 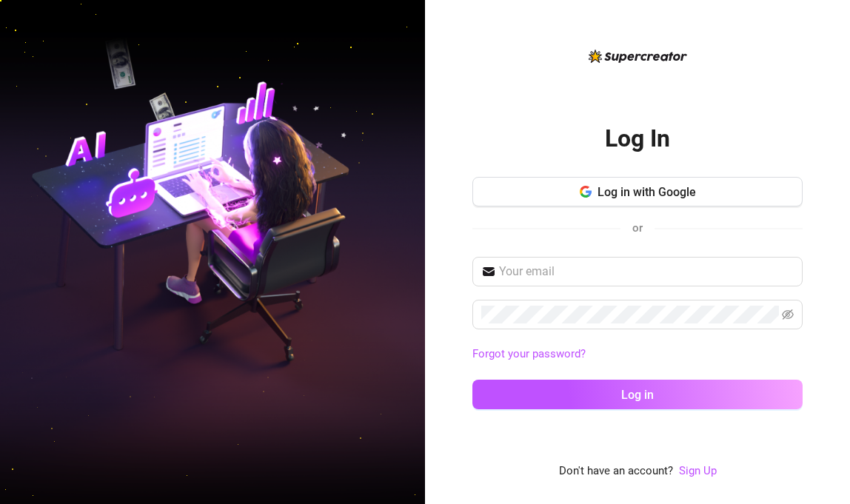 What do you see at coordinates (638, 228) in the screenshot?
I see `span: or` at bounding box center [638, 228].